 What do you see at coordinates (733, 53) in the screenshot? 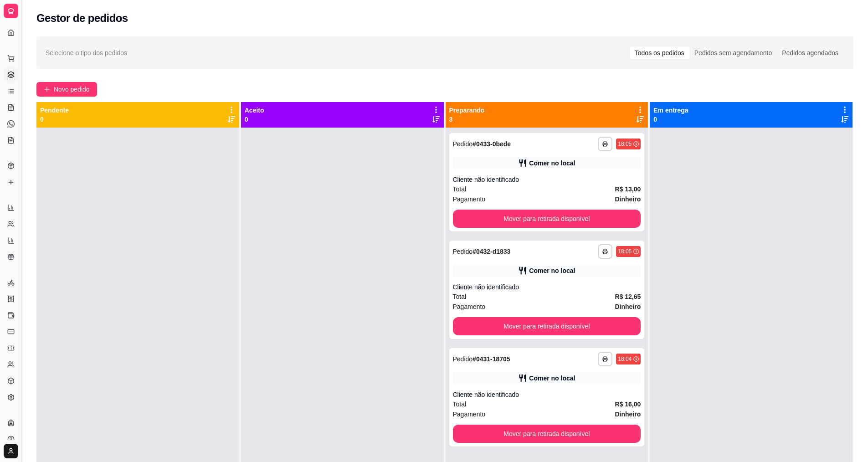
I see `div: Pedidos sem agendamento` at bounding box center [733, 53].